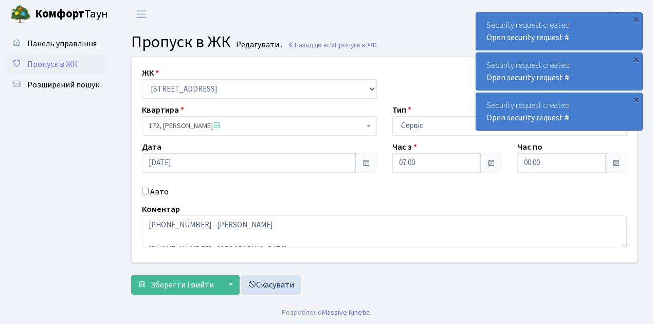 The height and width of the screenshot is (324, 653). I want to click on span: Панель управління, so click(62, 44).